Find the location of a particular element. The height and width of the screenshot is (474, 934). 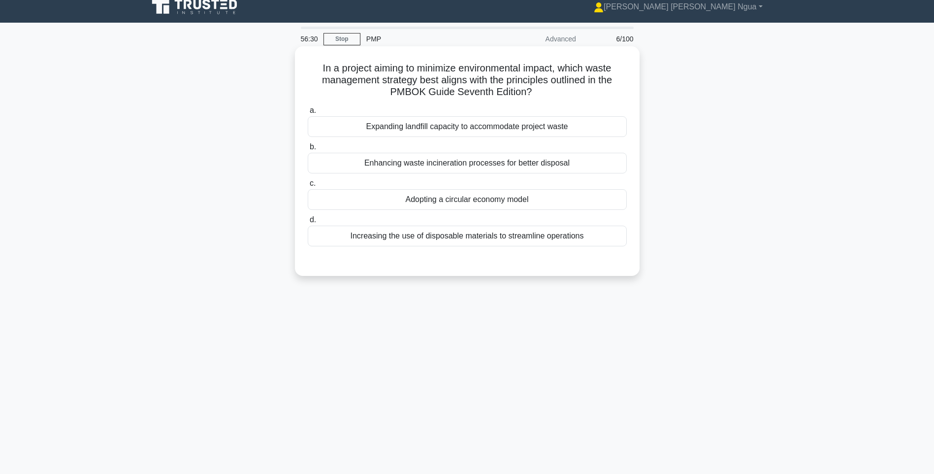

div: PMP is located at coordinates (428, 39).